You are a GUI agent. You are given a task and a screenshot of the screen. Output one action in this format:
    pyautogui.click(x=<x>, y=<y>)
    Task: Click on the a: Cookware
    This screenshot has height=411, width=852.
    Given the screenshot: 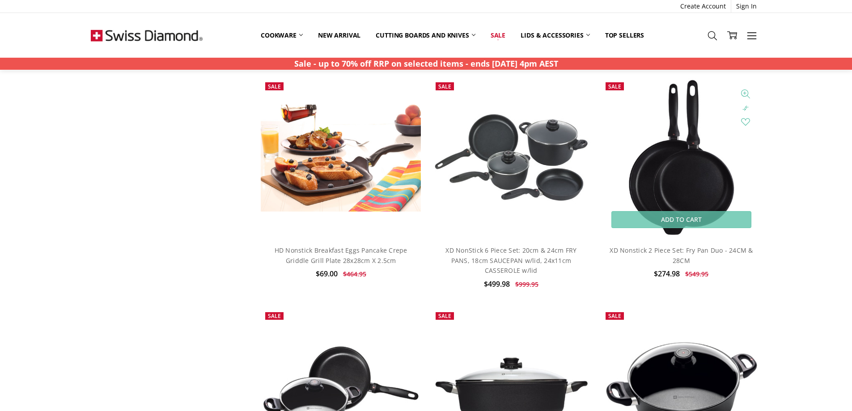 What is the action you would take?
    pyautogui.click(x=282, y=35)
    